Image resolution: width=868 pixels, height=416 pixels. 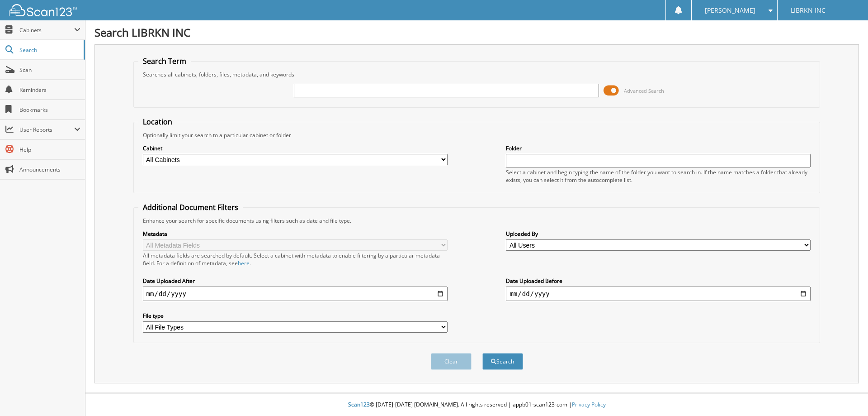 I want to click on span: Scan123, so click(x=359, y=404).